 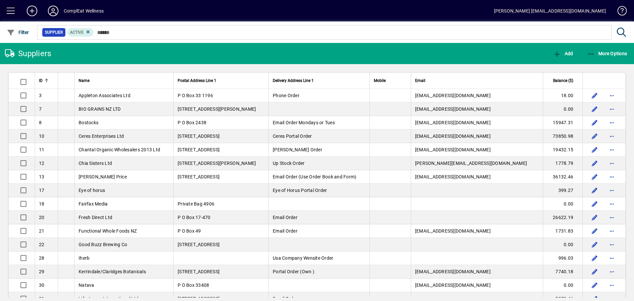 I want to click on span: Active, so click(x=77, y=32).